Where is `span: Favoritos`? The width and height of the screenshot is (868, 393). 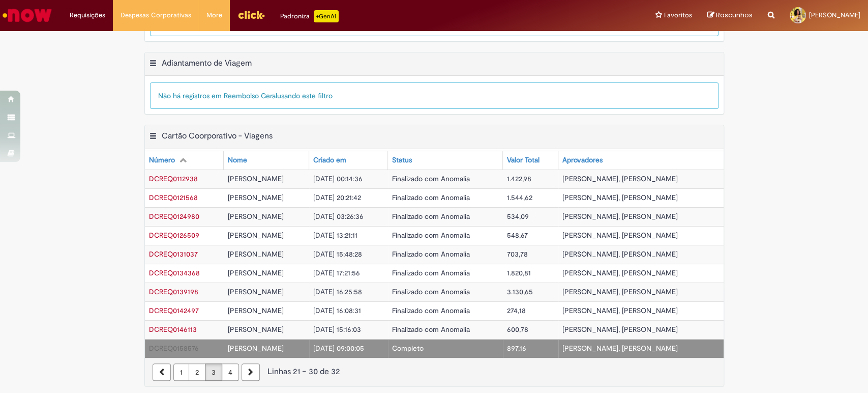
span: Favoritos is located at coordinates (678, 15).